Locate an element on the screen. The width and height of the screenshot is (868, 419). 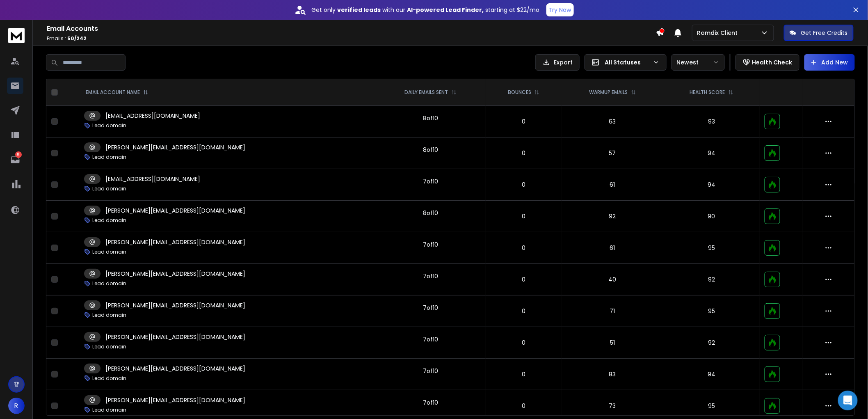
td: 40 is located at coordinates (612, 279).